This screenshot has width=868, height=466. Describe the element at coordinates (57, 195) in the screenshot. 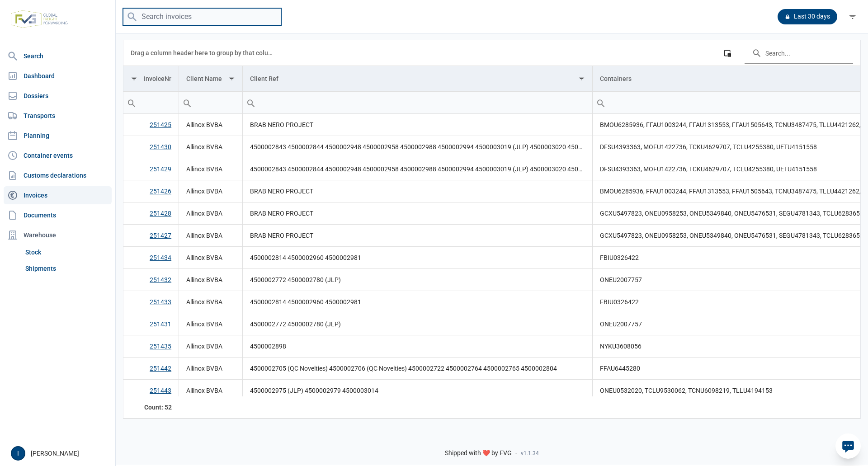

I see `a: Invoices` at that location.